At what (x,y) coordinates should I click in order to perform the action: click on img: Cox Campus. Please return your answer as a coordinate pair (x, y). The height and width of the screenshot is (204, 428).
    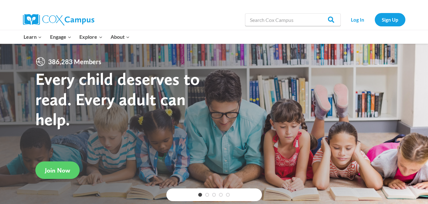
    Looking at the image, I should click on (59, 20).